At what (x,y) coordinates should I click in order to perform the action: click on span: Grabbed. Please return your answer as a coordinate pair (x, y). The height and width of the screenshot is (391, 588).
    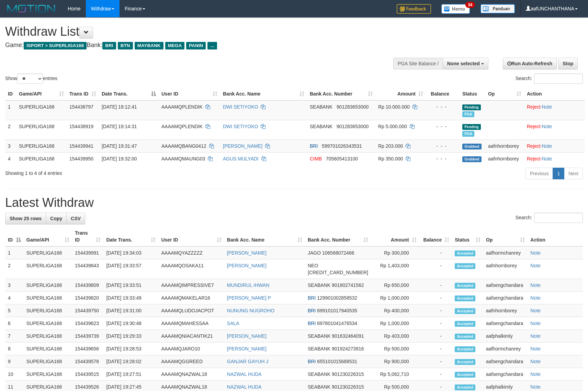
    Looking at the image, I should click on (472, 146).